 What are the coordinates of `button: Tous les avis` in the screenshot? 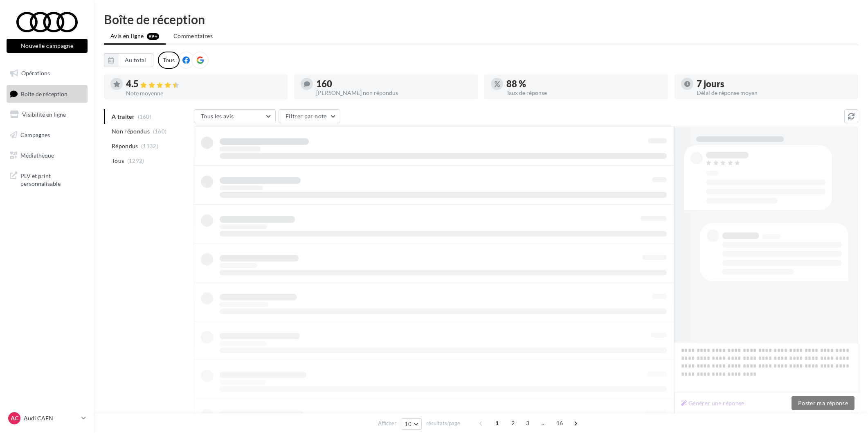 It's located at (234, 116).